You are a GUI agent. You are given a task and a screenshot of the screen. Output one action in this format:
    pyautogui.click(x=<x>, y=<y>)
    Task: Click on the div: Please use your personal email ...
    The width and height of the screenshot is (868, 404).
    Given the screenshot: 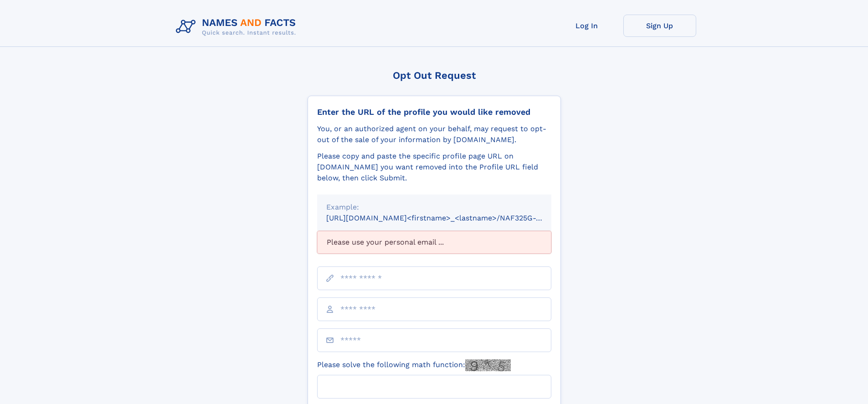 What is the action you would take?
    pyautogui.click(x=434, y=243)
    